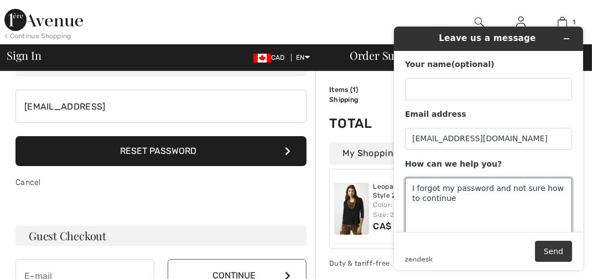  Describe the element at coordinates (43, 46) in the screenshot. I see `strong: Your name` at that location.